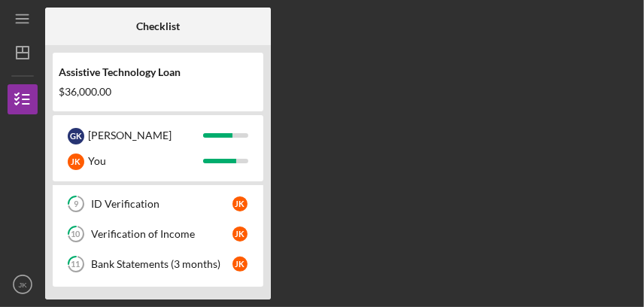 This screenshot has height=307, width=644. What do you see at coordinates (158, 235) in the screenshot?
I see `a: 10Verification of IncomeJK` at bounding box center [158, 235].